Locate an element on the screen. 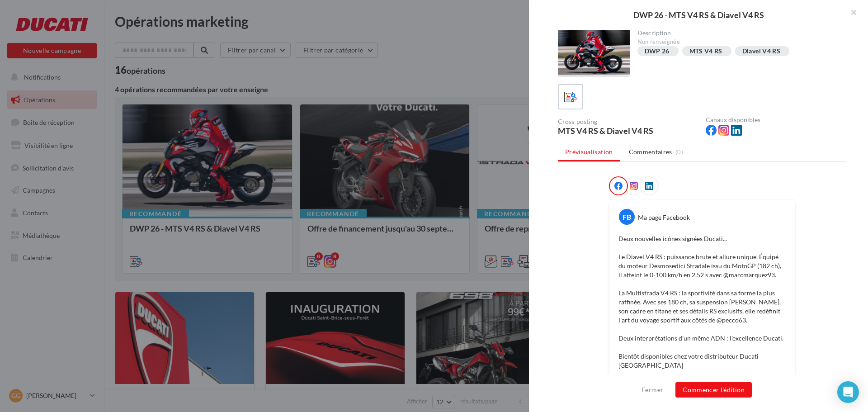 The height and width of the screenshot is (412, 868). button: Fermer is located at coordinates (653, 390).